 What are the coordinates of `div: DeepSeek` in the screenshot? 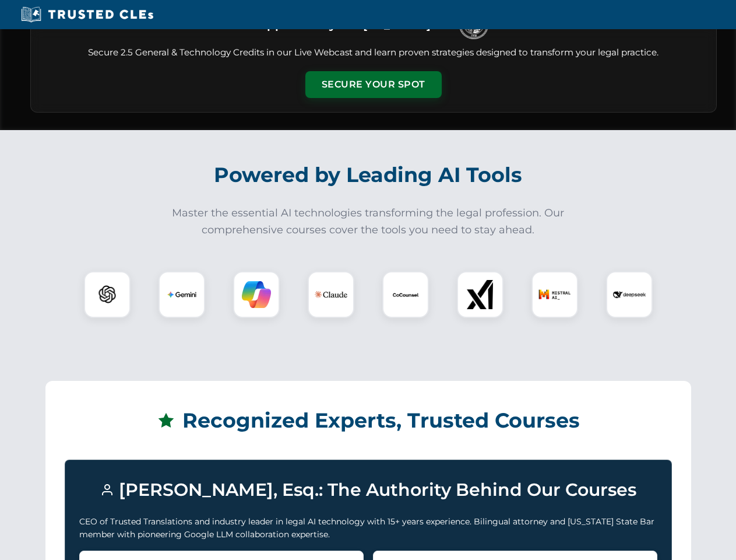 It's located at (630, 294).